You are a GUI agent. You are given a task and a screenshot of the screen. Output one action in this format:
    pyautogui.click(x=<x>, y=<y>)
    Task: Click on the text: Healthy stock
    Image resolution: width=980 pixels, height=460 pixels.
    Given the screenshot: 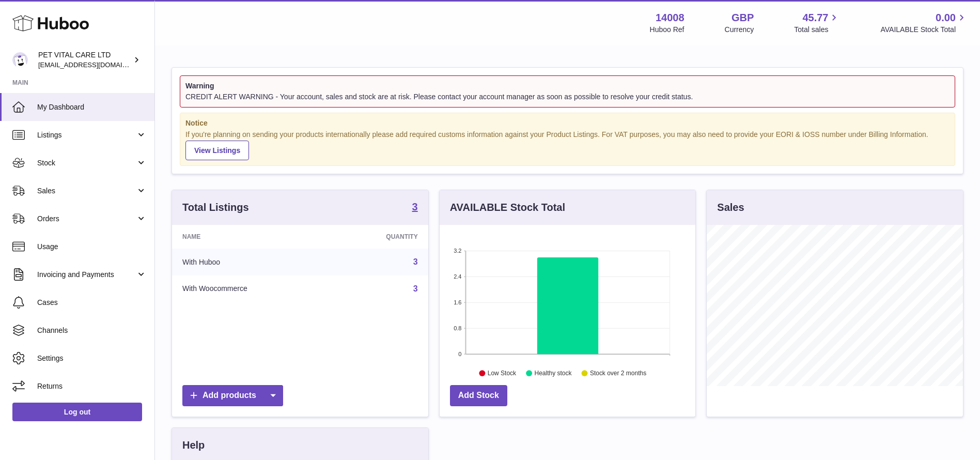 What is the action you would take?
    pyautogui.click(x=553, y=374)
    